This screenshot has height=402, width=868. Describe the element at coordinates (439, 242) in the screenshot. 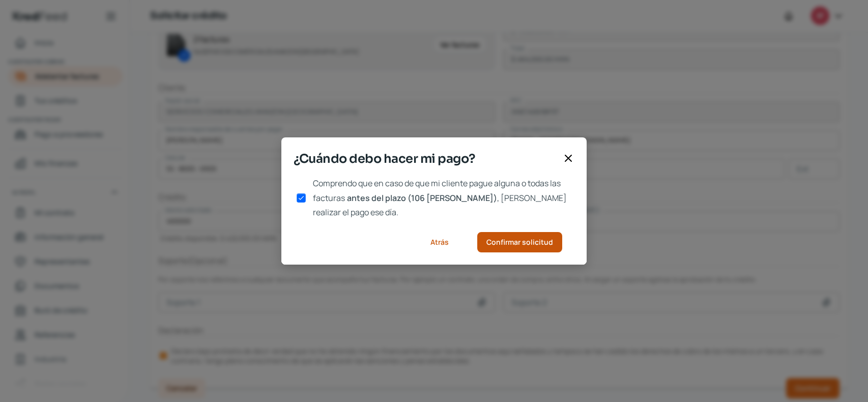

I see `button: Atrás` at that location.